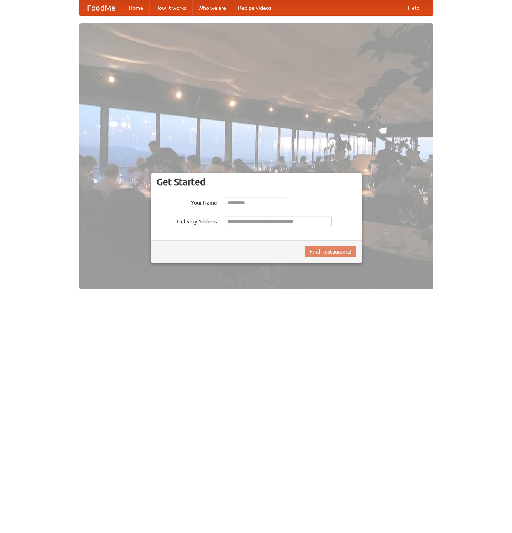 The height and width of the screenshot is (533, 512). What do you see at coordinates (187, 202) in the screenshot?
I see `label: Your Name` at bounding box center [187, 202].